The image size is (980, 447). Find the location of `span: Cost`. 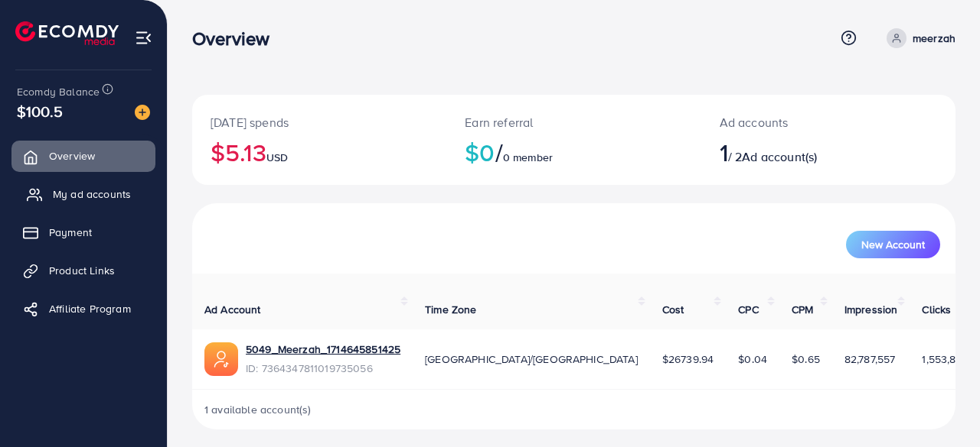

span: Cost is located at coordinates (673, 309).